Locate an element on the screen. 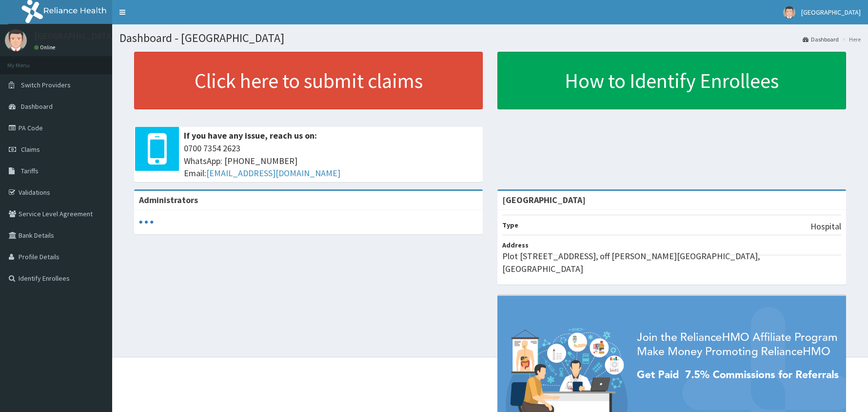  li: Here is located at coordinates (850, 39).